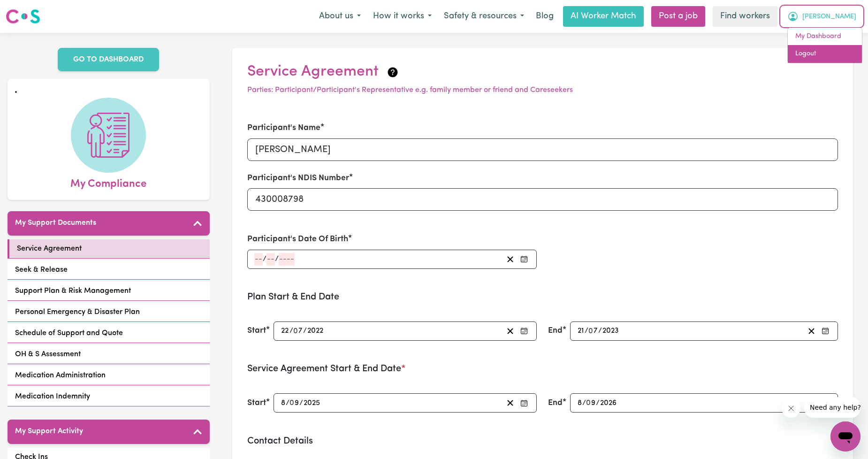 The width and height of the screenshot is (868, 459). Describe the element at coordinates (49, 432) in the screenshot. I see `h5: My Support Activity` at that location.